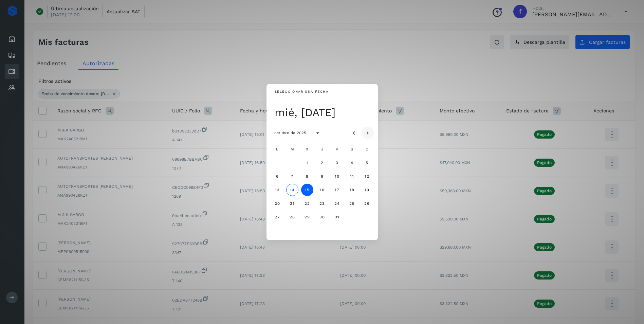 The height and width of the screenshot is (324, 644). Describe the element at coordinates (307, 190) in the screenshot. I see `button: miércoles, 15 de octubre de 2025` at that location.